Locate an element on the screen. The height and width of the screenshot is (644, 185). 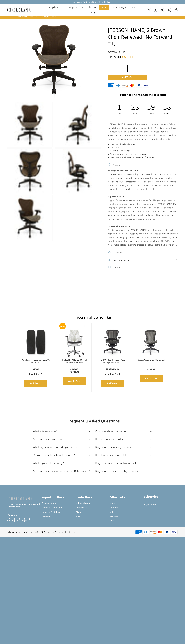
summary: How do I place an order? is located at coordinates (124, 440).